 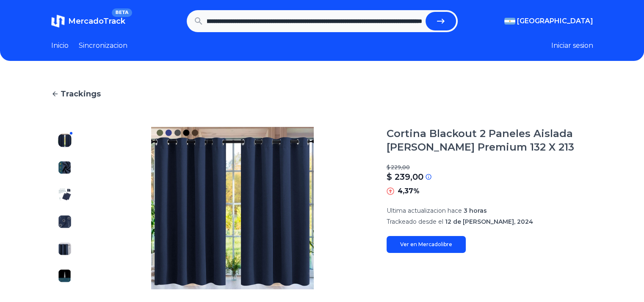 What do you see at coordinates (572, 45) in the screenshot?
I see `button: Iniciar sesion` at bounding box center [572, 45].